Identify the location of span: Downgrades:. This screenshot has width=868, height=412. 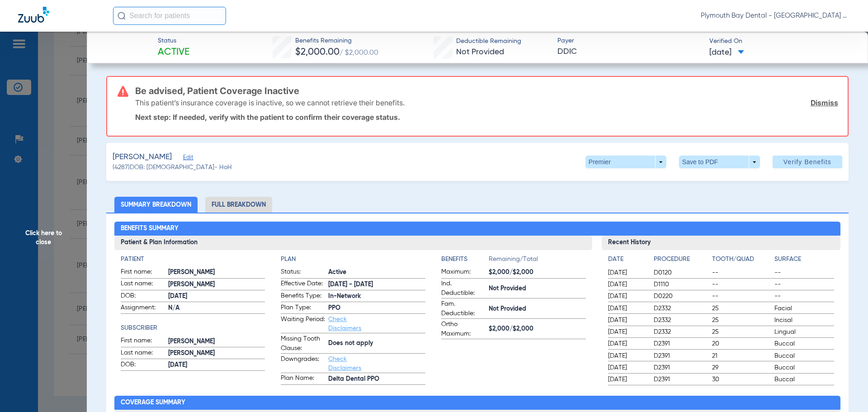
(303, 364).